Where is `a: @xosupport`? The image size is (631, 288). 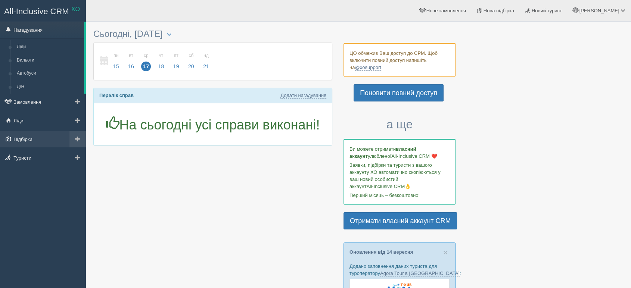 a: @xosupport is located at coordinates (367, 68).